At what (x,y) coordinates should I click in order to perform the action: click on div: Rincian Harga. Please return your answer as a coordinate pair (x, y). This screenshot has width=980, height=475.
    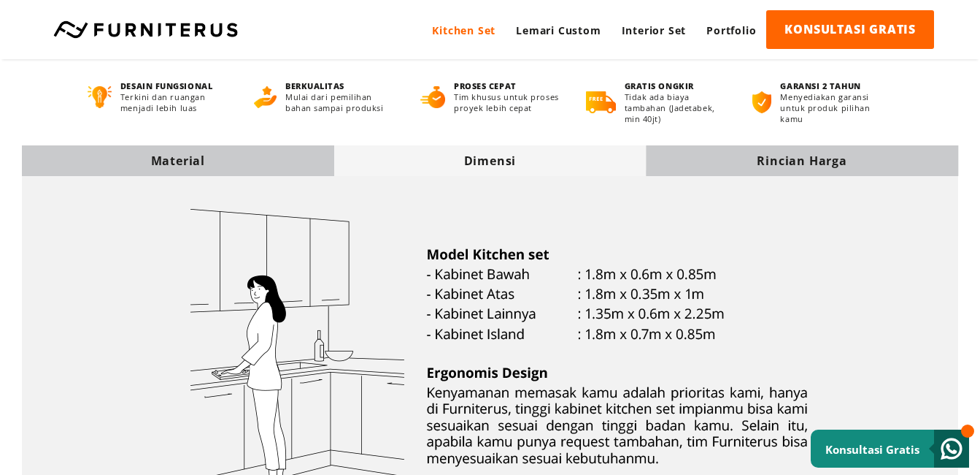
    Looking at the image, I should click on (802, 161).